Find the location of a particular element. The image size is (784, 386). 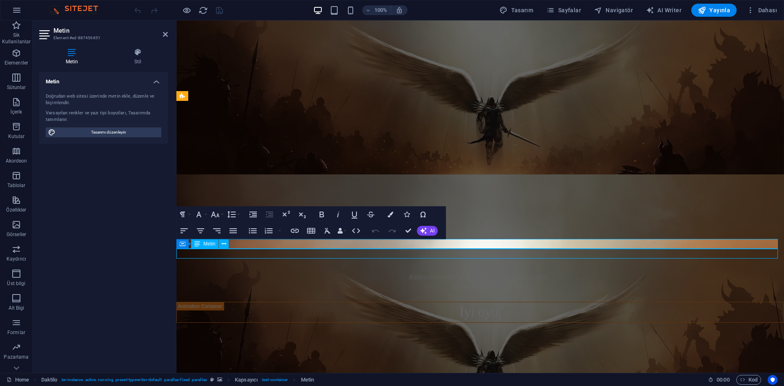

p: Formlar is located at coordinates (16, 332).